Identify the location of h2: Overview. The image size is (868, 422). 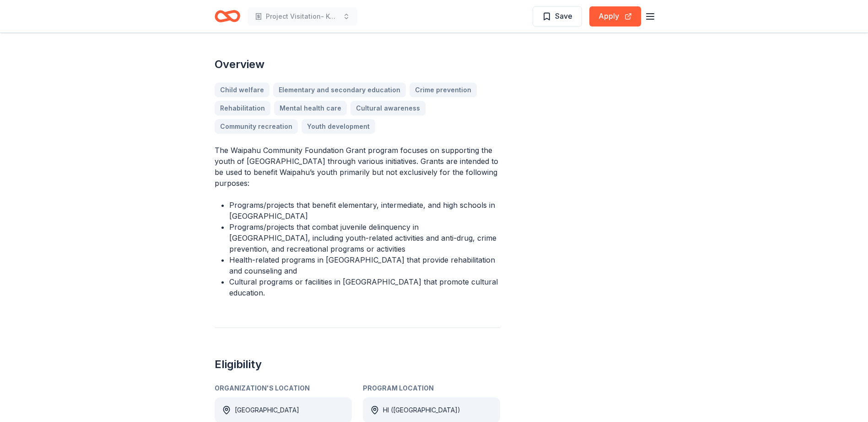
(357, 64).